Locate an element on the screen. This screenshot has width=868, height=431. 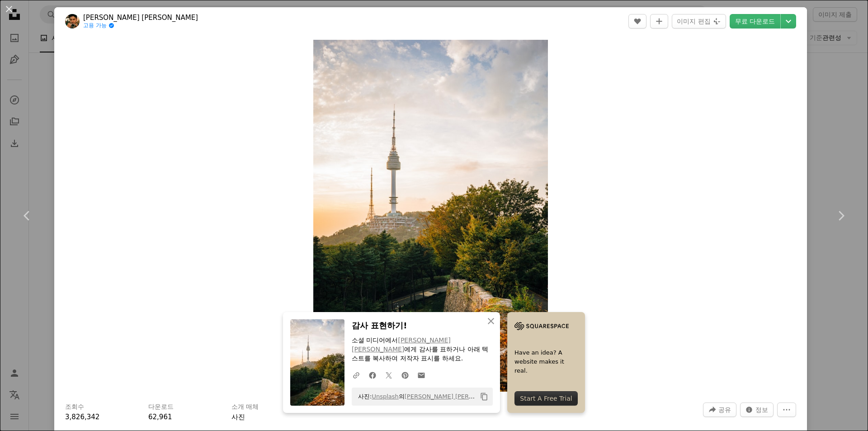
a: Unsplash is located at coordinates (385, 396).